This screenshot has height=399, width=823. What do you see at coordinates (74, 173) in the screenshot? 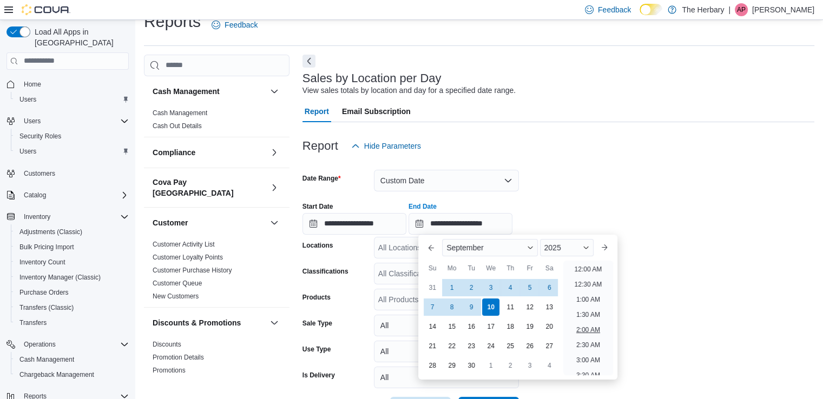
I see `span: Customers` at bounding box center [74, 173].